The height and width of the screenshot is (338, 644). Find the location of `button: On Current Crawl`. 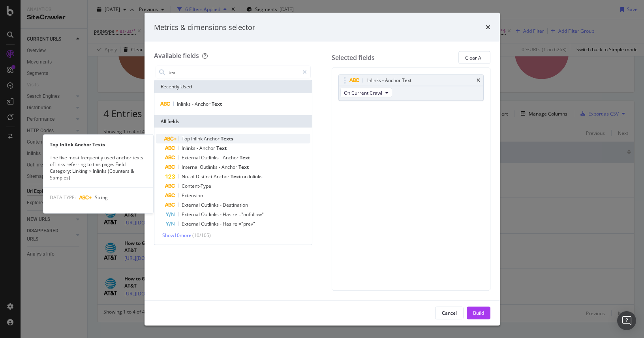

button: On Current Crawl is located at coordinates (367, 92).